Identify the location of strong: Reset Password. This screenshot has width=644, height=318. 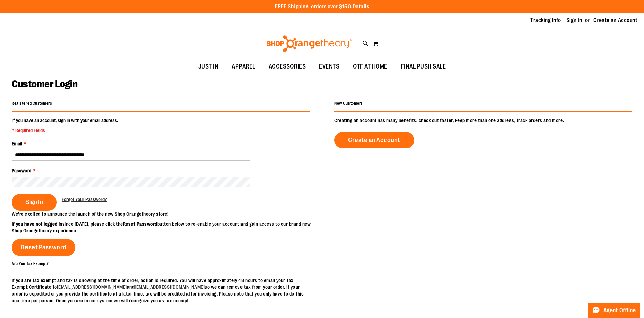
(140, 224).